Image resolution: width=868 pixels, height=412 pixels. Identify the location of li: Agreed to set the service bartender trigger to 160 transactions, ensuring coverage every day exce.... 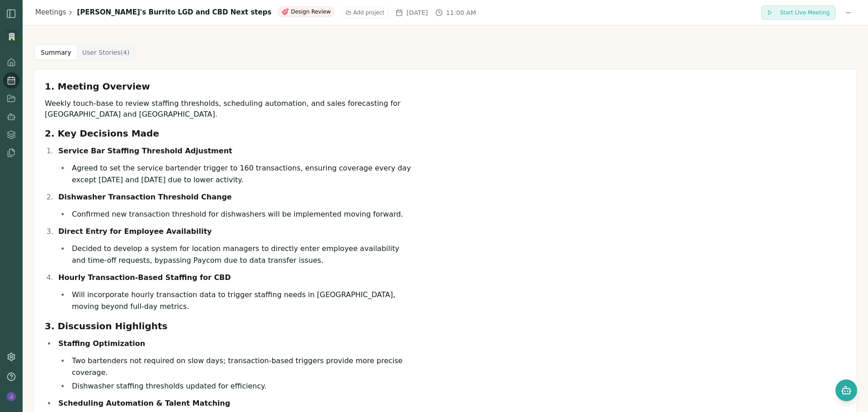
(241, 174).